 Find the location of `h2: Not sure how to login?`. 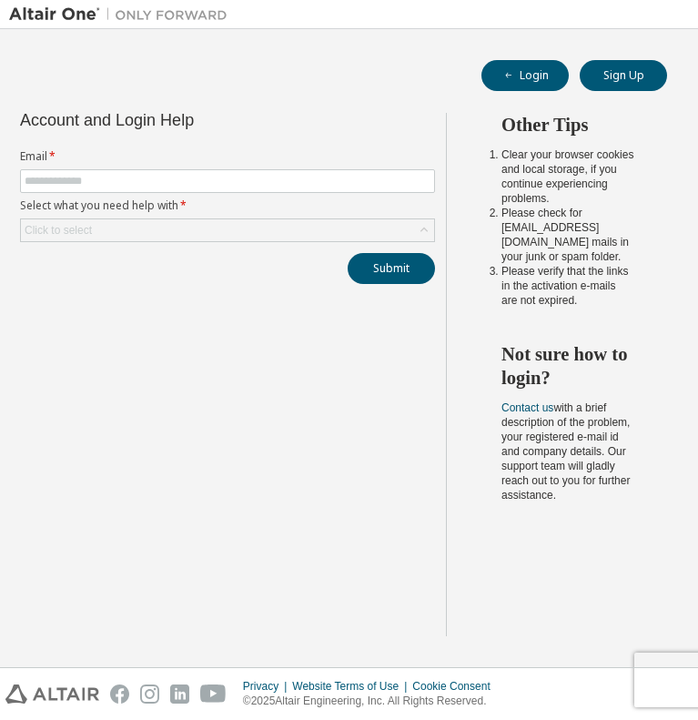

h2: Not sure how to login? is located at coordinates (568, 366).